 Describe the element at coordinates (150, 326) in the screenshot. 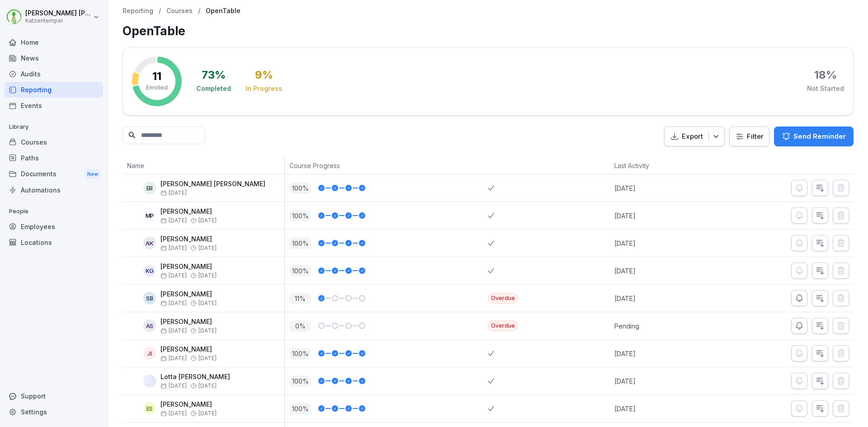

I see `div: AS` at that location.